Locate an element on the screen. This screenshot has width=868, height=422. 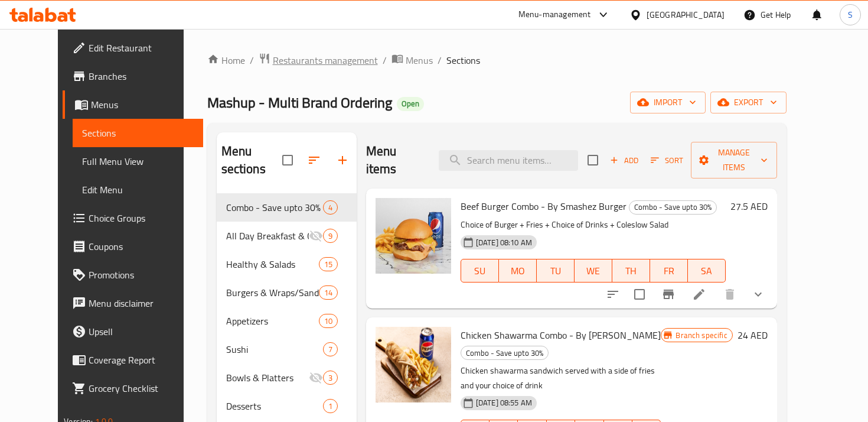
span: Select to update is located at coordinates (639, 295).